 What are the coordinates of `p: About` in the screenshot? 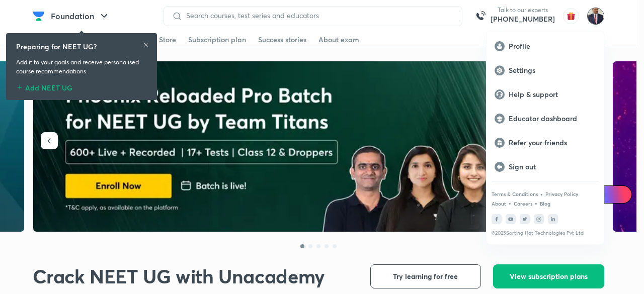 It's located at (499, 203).